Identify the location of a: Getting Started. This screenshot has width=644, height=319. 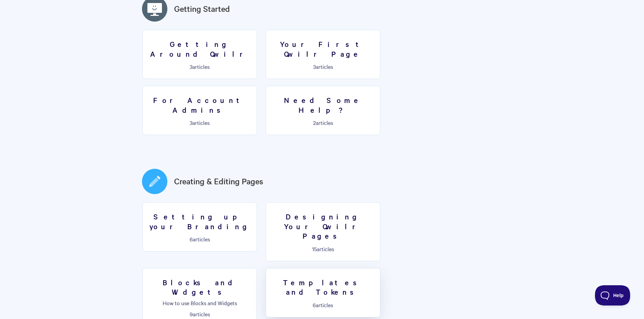
(202, 9).